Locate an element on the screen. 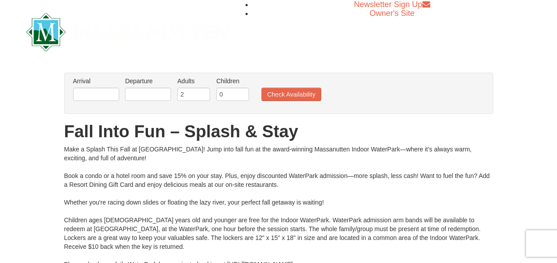  a: Massanutten Resort is located at coordinates (128, 31).